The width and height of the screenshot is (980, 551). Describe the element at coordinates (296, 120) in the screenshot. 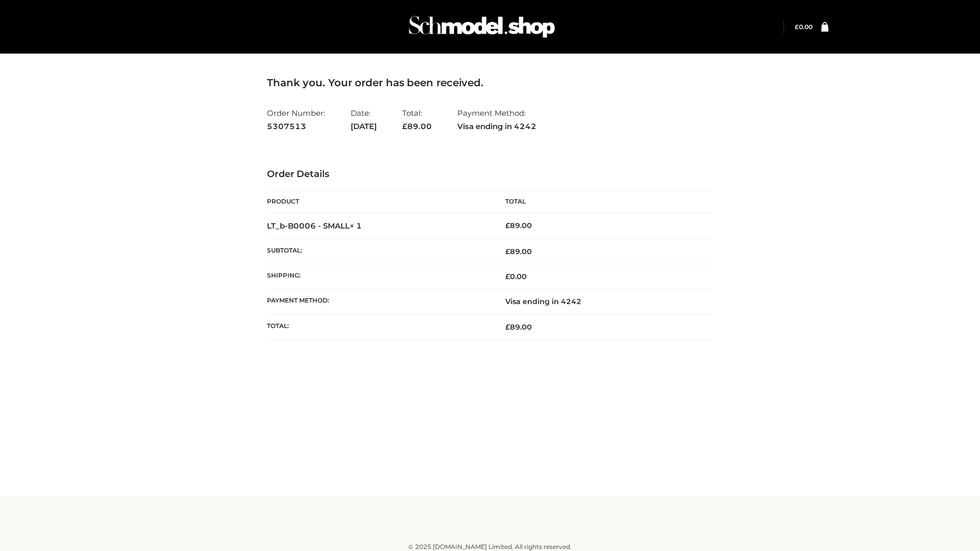

I see `li: Order Number:` at that location.